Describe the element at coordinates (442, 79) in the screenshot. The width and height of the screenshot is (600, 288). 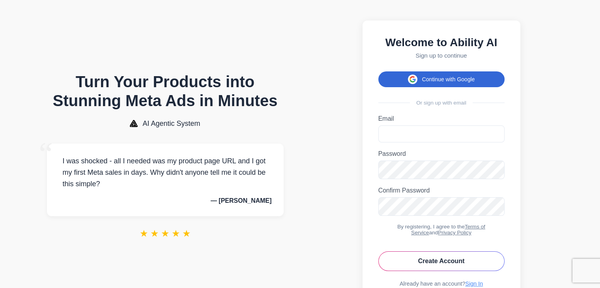
I see `button: Continue with Google` at that location.